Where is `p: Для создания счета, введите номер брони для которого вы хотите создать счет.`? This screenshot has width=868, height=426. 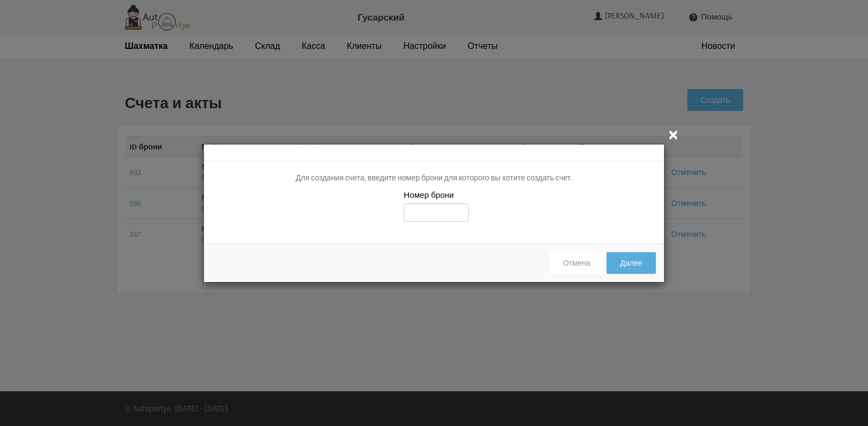
p: Для создания счета, введите номер брони для которого вы хотите создать счет. is located at coordinates (434, 177).